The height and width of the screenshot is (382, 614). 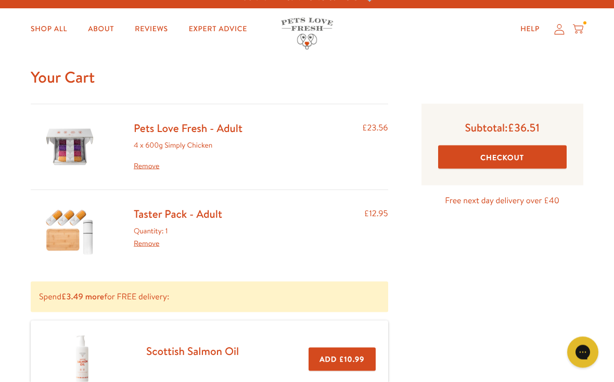 I want to click on p: Free next day delivery over £40, so click(x=502, y=201).